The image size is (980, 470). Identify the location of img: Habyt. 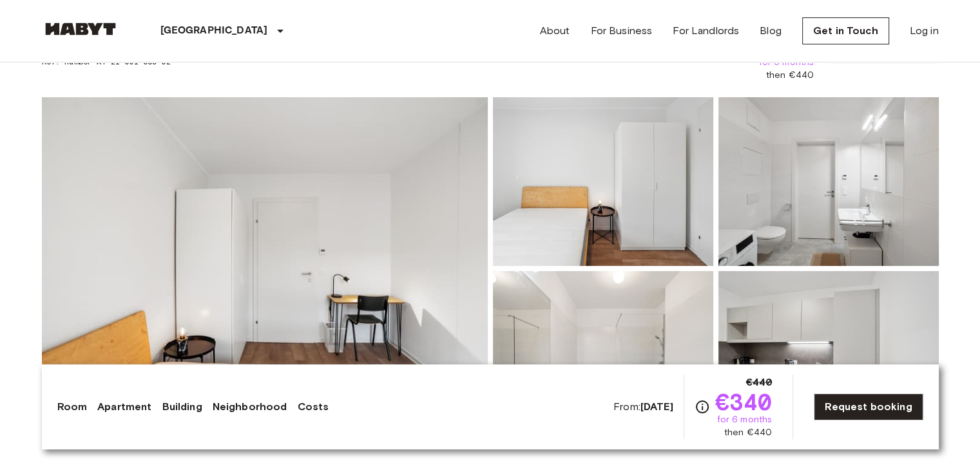
(81, 29).